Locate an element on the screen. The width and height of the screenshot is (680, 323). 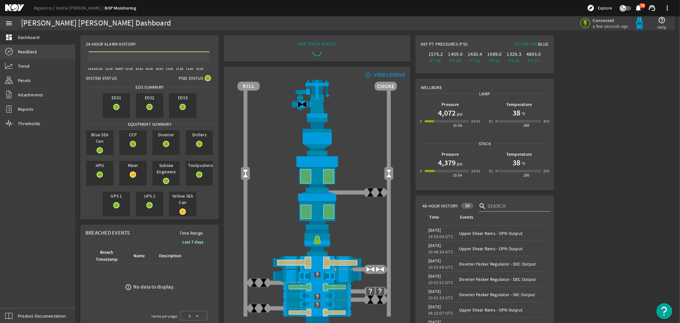
a: Rigsentry is located at coordinates (45, 8).